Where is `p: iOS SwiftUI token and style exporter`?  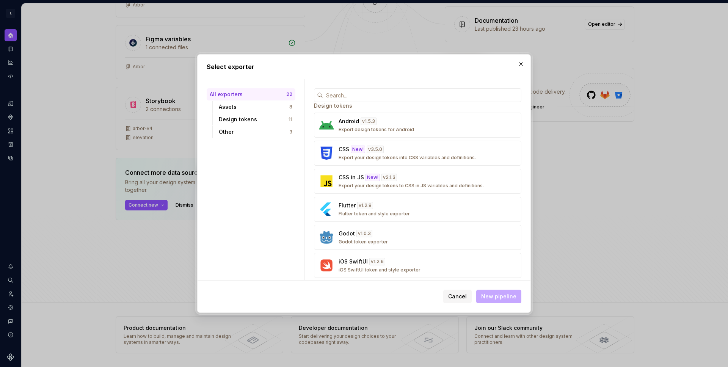
p: iOS SwiftUI token and style exporter is located at coordinates (379, 270).